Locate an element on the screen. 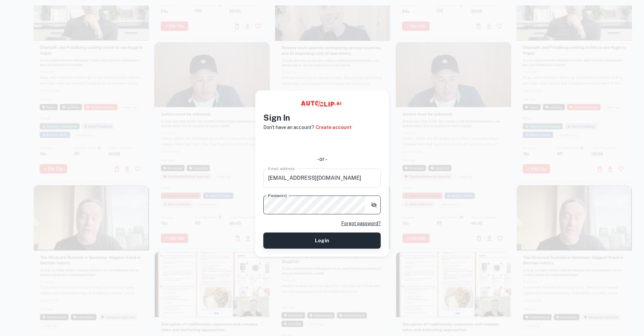 This screenshot has width=644, height=336. div: - or - is located at coordinates (322, 159).